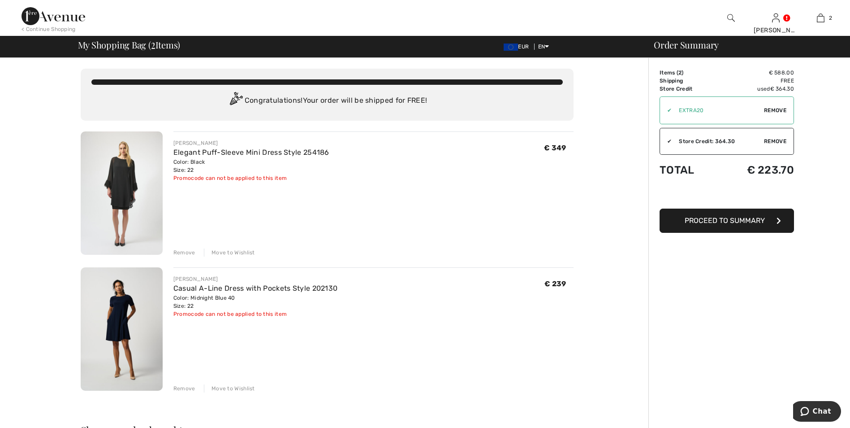  What do you see at coordinates (255, 288) in the screenshot?
I see `a: Casual A-Line Dress with Pockets Style 202130` at bounding box center [255, 288].